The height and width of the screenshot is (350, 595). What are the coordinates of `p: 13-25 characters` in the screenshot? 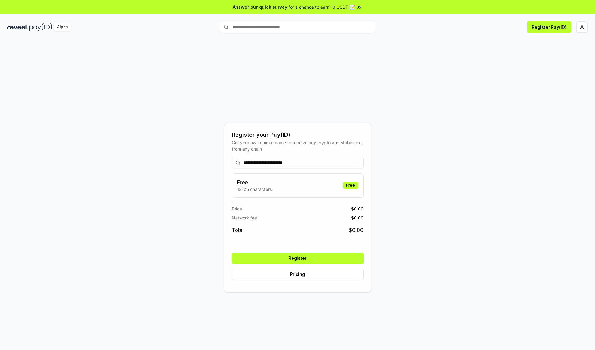 It's located at (254, 189).